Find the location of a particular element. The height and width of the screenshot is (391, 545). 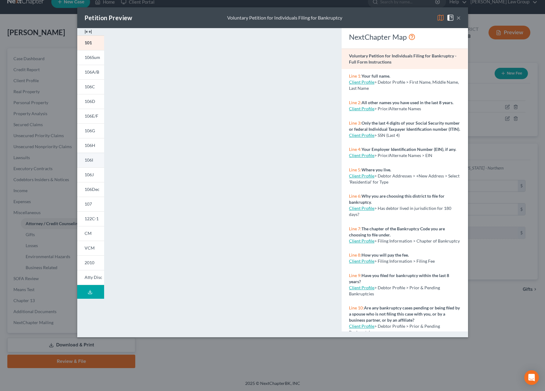

a: 106C is located at coordinates (91, 87).